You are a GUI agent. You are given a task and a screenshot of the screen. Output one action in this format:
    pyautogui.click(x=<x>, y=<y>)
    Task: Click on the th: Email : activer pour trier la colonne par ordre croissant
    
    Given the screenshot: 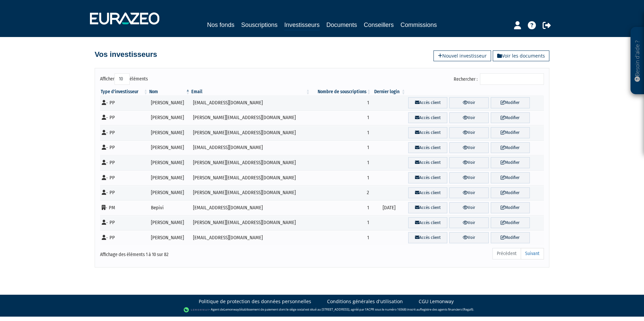 What is the action you would take?
    pyautogui.click(x=250, y=92)
    